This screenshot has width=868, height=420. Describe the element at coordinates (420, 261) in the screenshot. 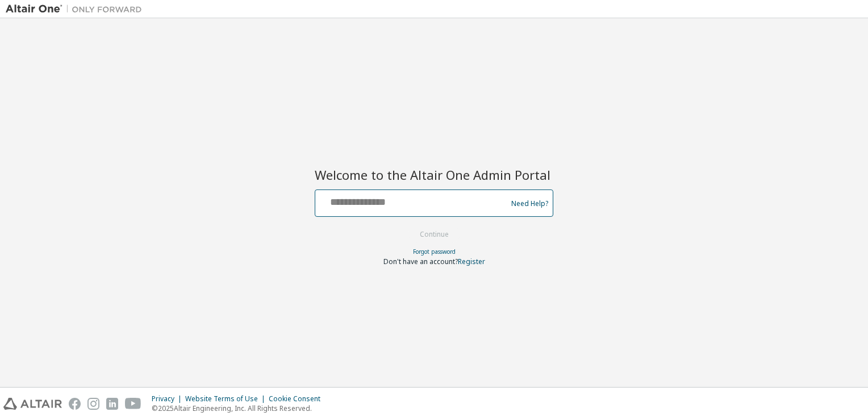

I see `span: Don't have an account?` at that location.